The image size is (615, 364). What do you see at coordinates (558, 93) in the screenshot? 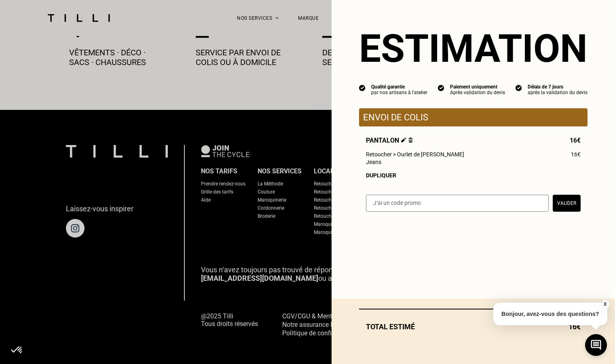
I see `div: après la validation du devis` at bounding box center [558, 93].